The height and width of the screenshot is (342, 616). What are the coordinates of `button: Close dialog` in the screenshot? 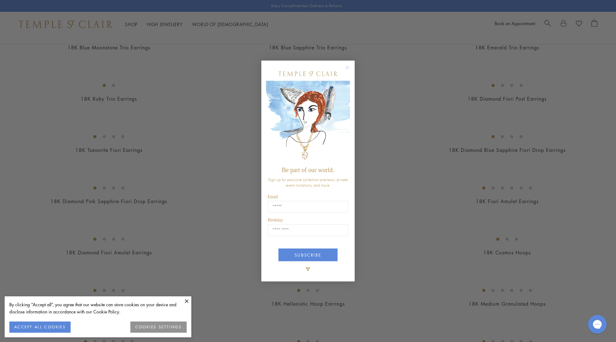 It's located at (350, 71).